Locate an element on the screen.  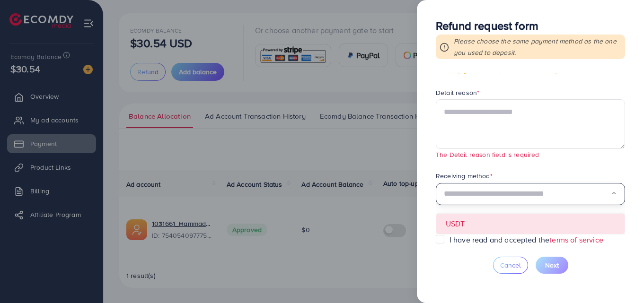
button: Cancel is located at coordinates (511, 265).